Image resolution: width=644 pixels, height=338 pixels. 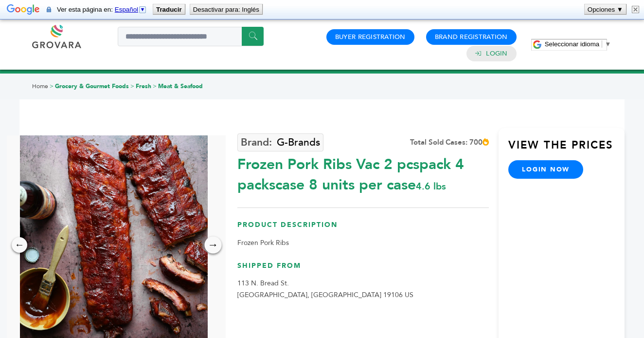 What do you see at coordinates (127, 9) in the screenshot?
I see `span: Español` at bounding box center [127, 9].